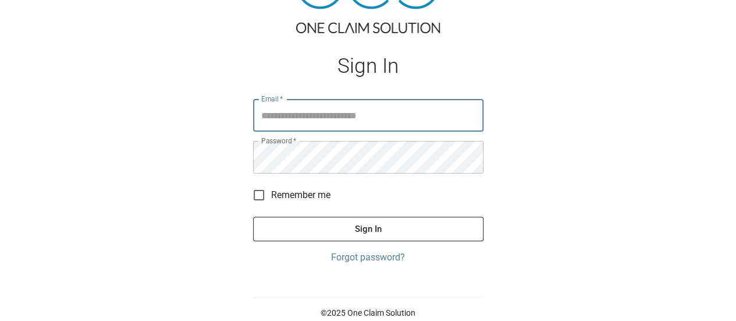 The width and height of the screenshot is (736, 321). What do you see at coordinates (368, 257) in the screenshot?
I see `a: Forgot password?` at bounding box center [368, 257].